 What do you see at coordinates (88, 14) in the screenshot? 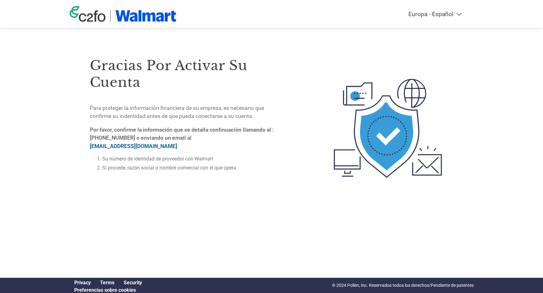
I see `img: c2fo logo` at bounding box center [88, 14].